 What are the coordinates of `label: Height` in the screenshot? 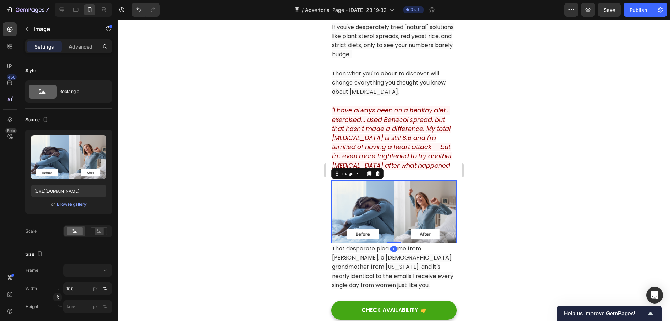 It's located at (32, 306).